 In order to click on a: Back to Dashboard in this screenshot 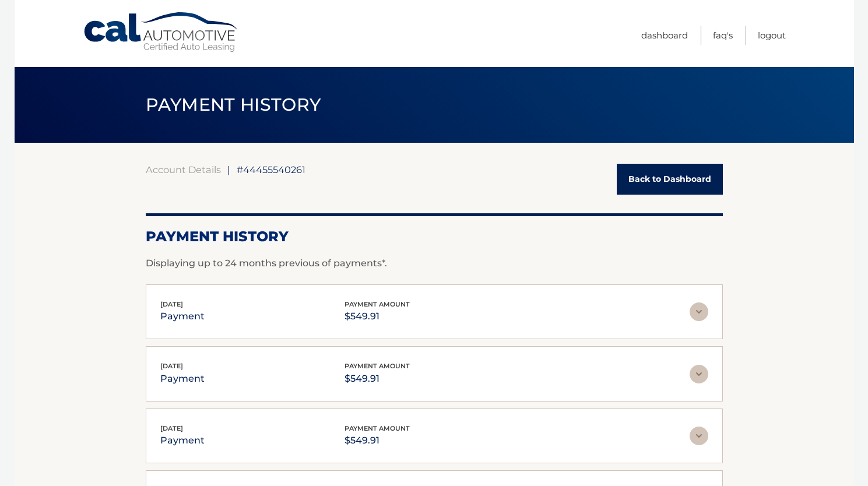, I will do `click(670, 179)`.